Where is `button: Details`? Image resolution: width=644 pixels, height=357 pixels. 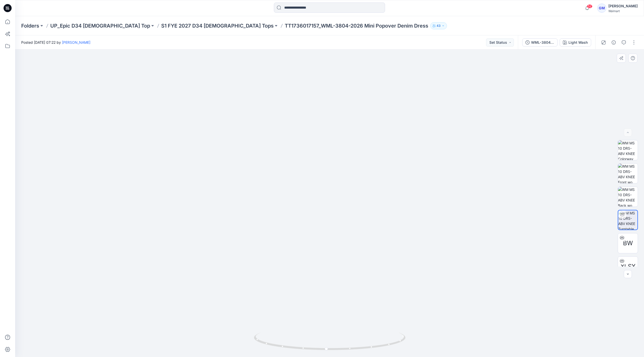 button: Details is located at coordinates (614, 42).